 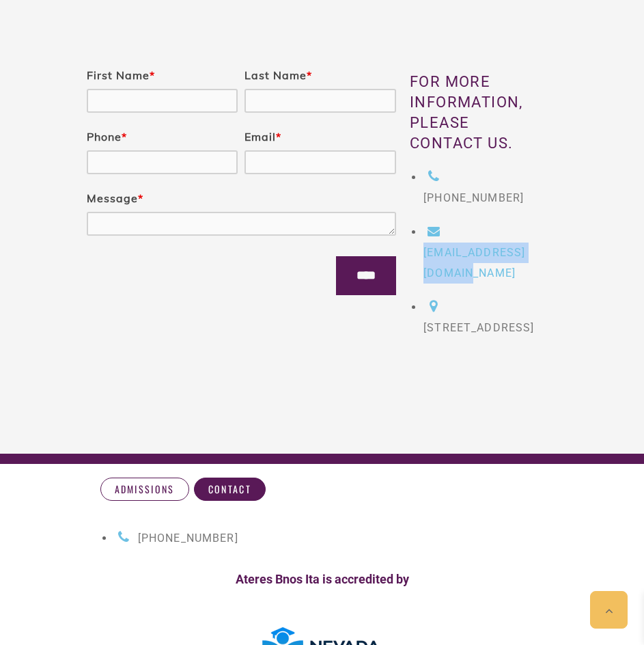 I want to click on a: Admissions, so click(x=145, y=490).